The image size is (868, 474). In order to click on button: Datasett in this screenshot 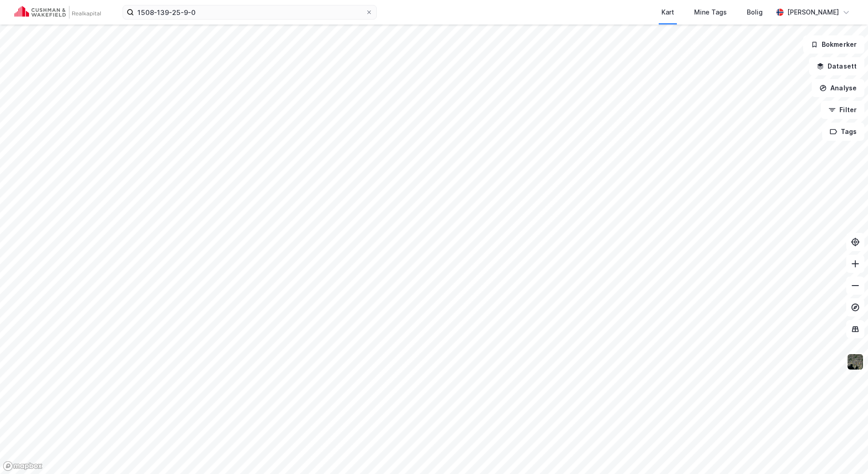, I will do `click(837, 67)`.